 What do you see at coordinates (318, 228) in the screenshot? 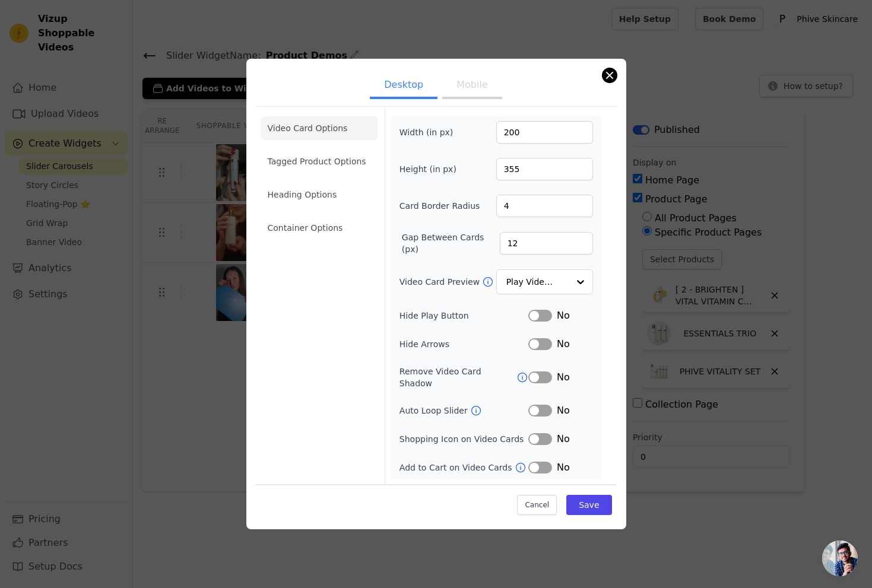
I see `li: Container Options` at bounding box center [318, 228].